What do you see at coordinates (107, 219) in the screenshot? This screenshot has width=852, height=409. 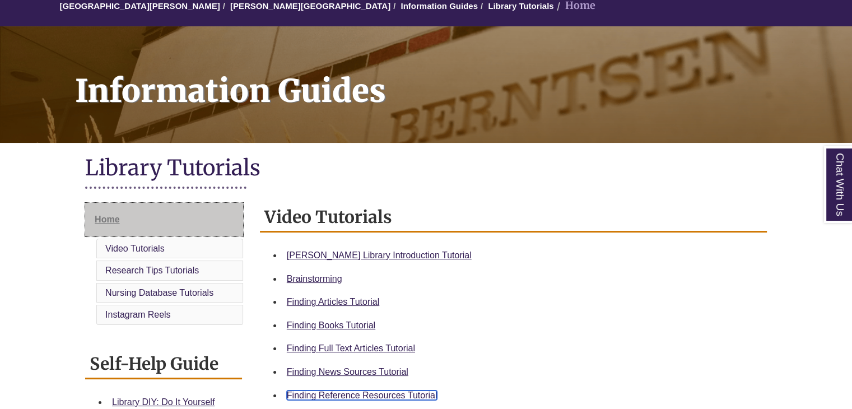 I see `span: Home` at bounding box center [107, 219].